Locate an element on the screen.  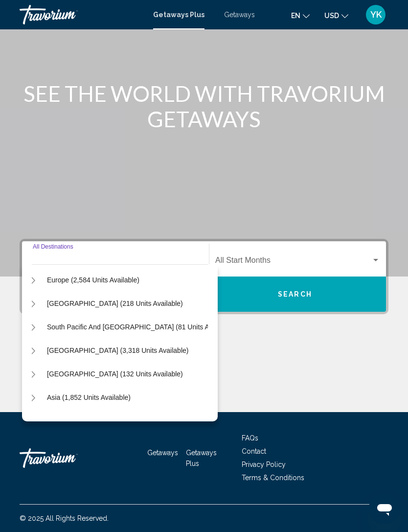
button: Toggle South Pacific and Oceania (81 units available) is located at coordinates (32, 327).